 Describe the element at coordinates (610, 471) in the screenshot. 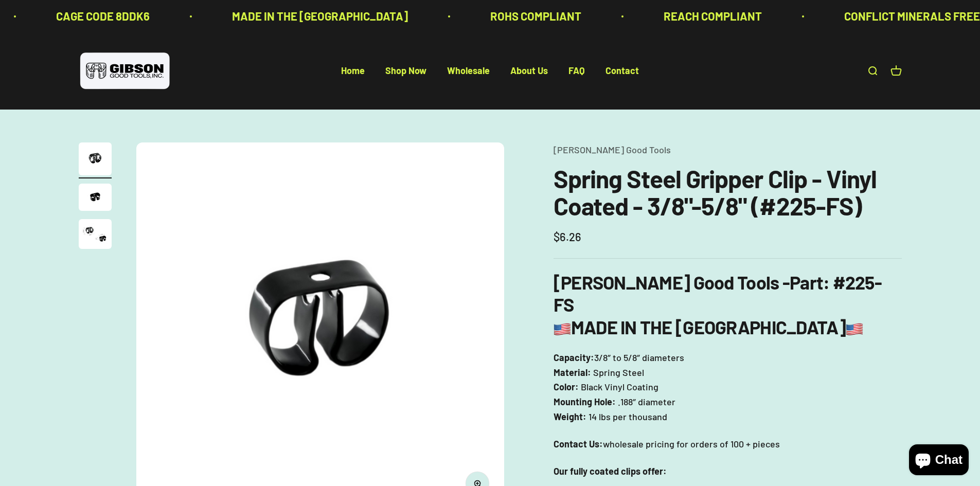

I see `strong: Our fully coated clips offer:` at that location.